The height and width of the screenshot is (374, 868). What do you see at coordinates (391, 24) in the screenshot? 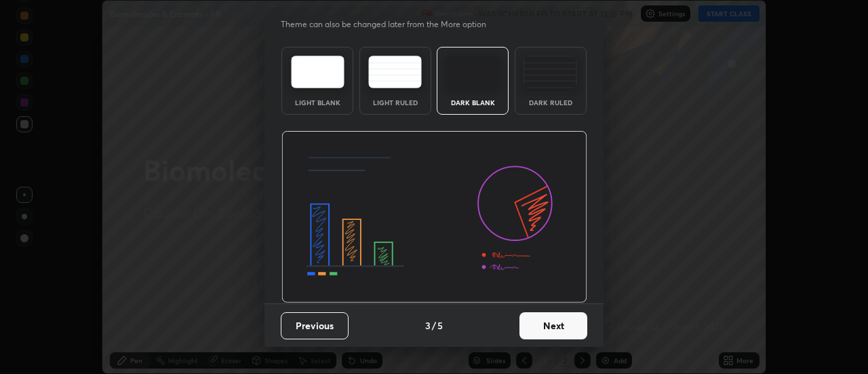
I see `p: Theme can also be changed later from the More option` at bounding box center [391, 24].